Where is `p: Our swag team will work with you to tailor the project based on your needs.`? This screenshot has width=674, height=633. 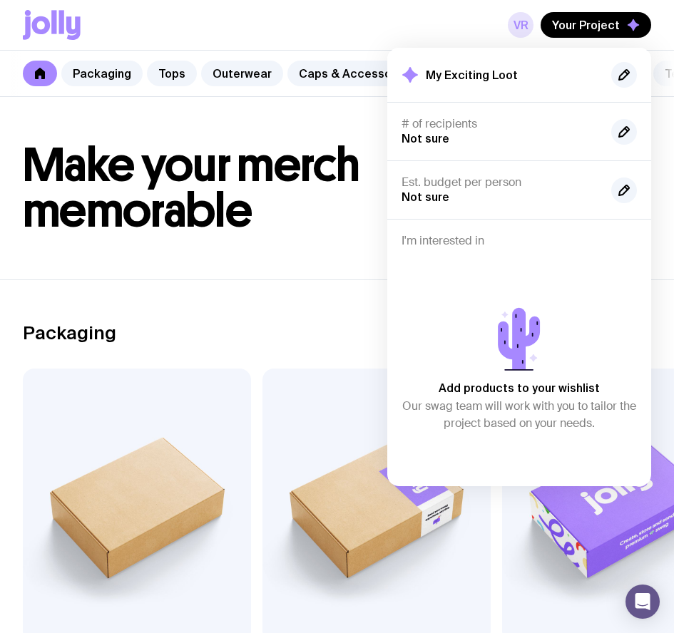 p: Our swag team will work with you to tailor the project based on your needs. is located at coordinates (519, 415).